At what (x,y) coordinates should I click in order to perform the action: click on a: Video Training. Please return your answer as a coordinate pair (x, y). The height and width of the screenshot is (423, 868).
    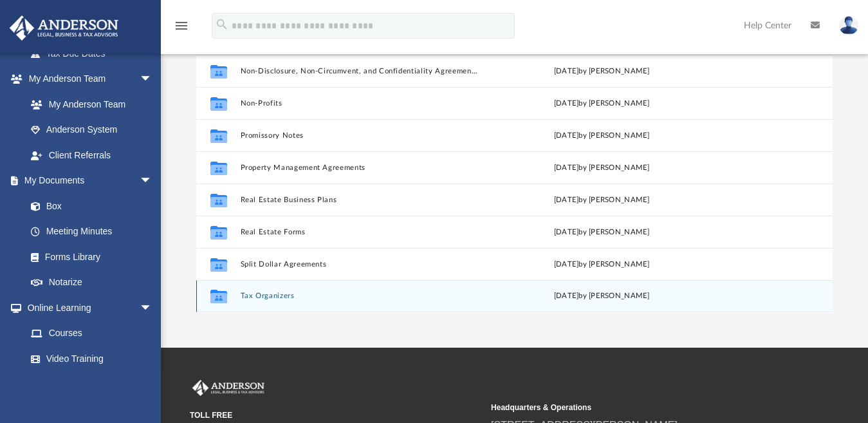
    Looking at the image, I should click on (88, 359).